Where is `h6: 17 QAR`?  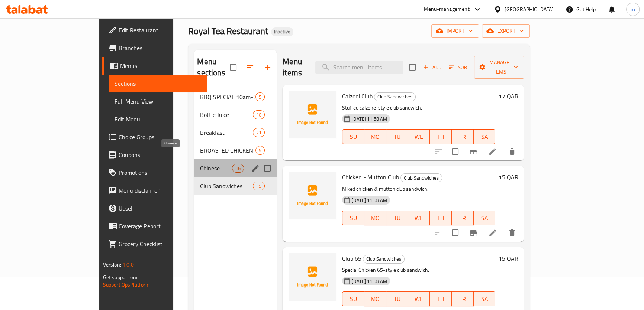
h6: 17 QAR is located at coordinates (508, 96).